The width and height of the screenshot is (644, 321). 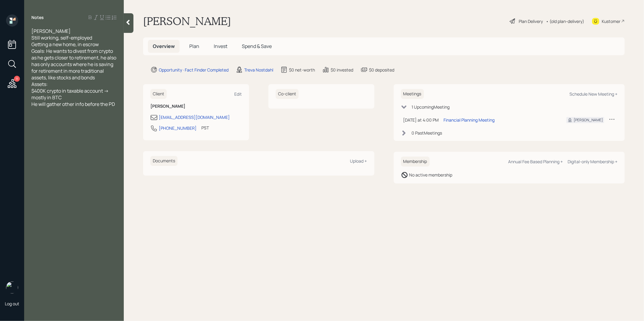 I want to click on div: Edit, so click(x=238, y=94).